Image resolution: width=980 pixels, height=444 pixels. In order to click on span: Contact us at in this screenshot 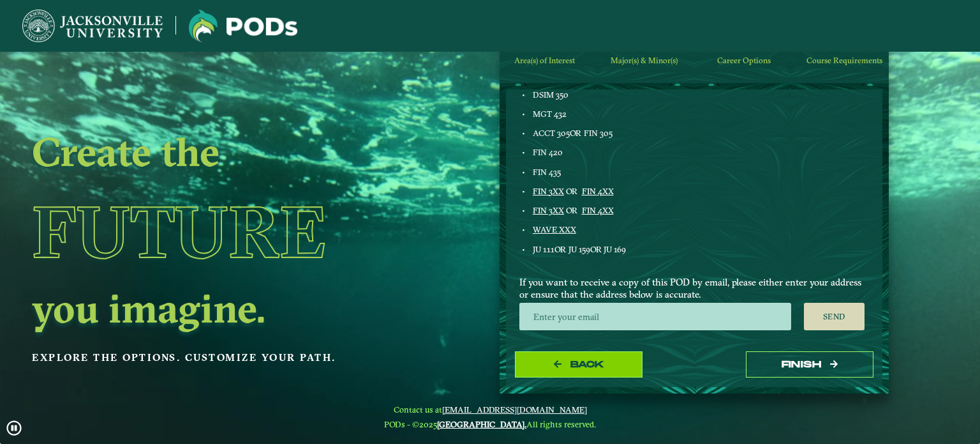, I will do `click(490, 410)`.